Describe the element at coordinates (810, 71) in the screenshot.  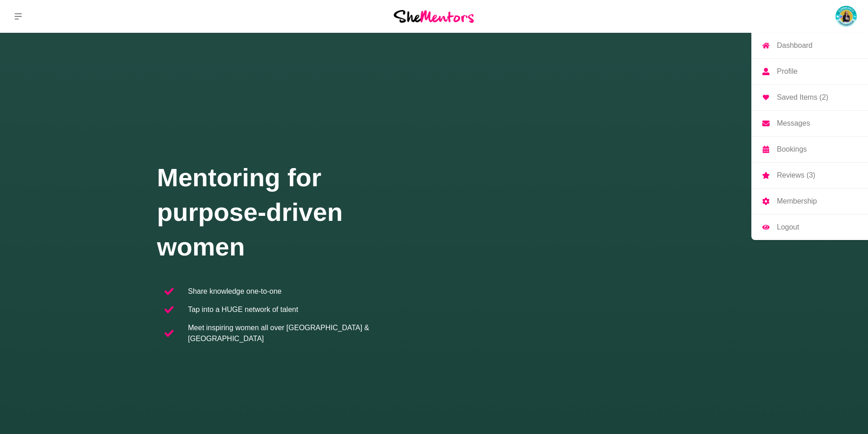
I see `a: Profile` at that location.